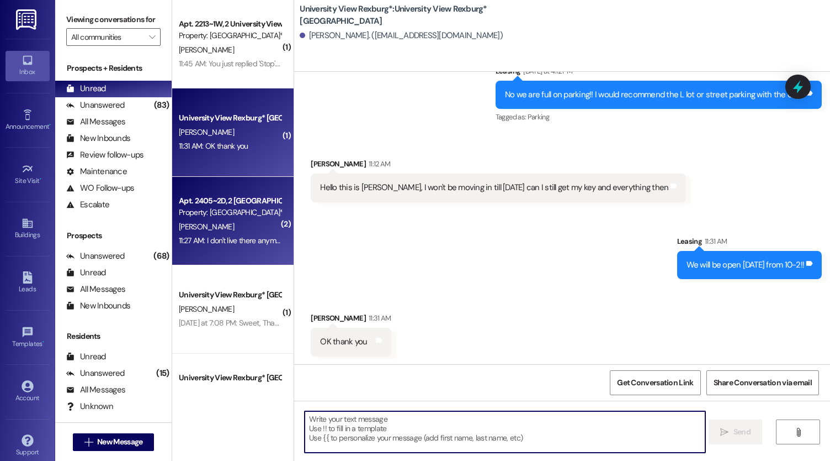 Image resolution: width=830 pixels, height=461 pixels. I want to click on div: WO Follow-ups, so click(100, 188).